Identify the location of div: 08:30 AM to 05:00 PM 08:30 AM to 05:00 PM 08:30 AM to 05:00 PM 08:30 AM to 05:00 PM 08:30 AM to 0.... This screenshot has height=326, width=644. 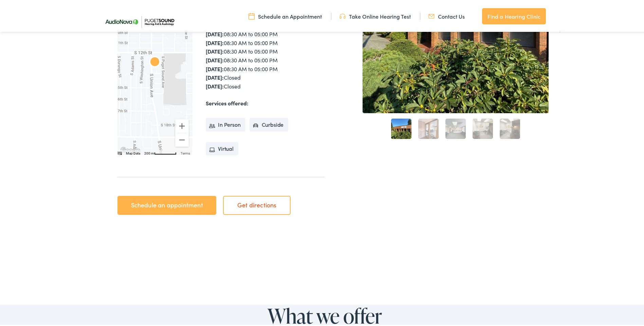
(265, 59).